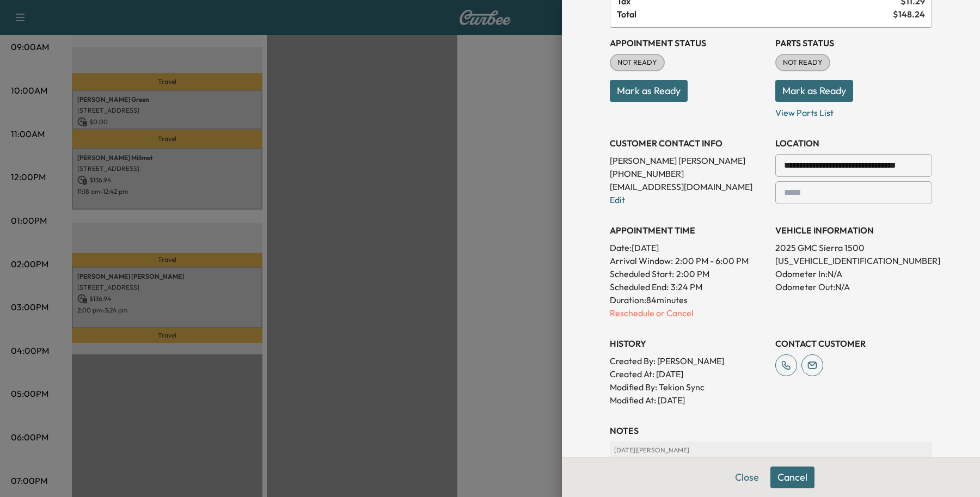  What do you see at coordinates (686, 287) in the screenshot?
I see `p: 3:24 PM` at bounding box center [686, 287].